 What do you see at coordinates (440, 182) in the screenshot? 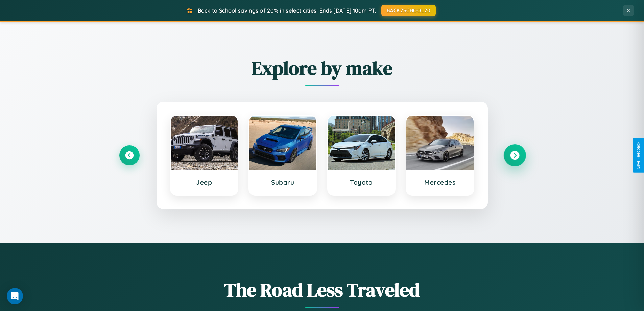
I see `h3: Mercedes` at bounding box center [440, 182].